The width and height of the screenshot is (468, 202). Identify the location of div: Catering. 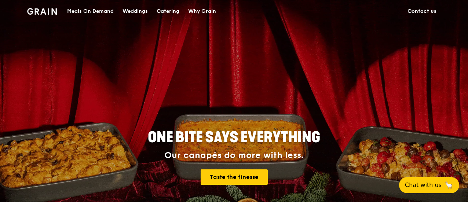
(168, 11).